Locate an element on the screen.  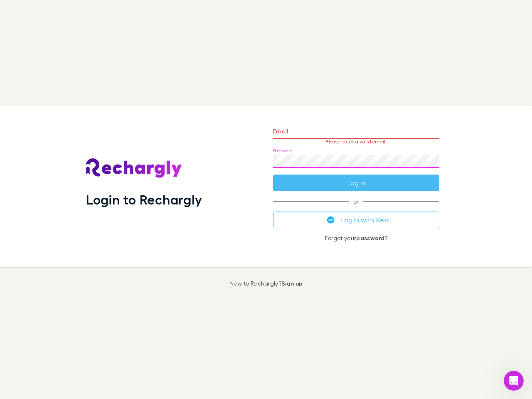
a: password is located at coordinates (371, 238).